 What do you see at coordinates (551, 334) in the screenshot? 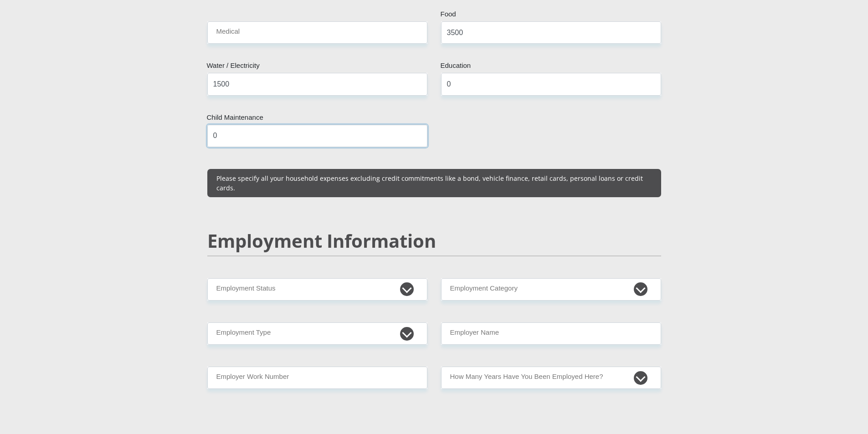
I see `input: Employer's Name` at bounding box center [551, 334].